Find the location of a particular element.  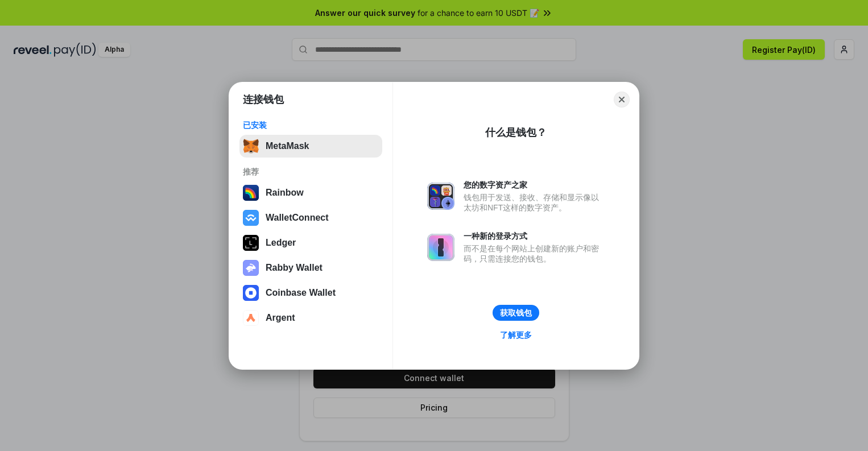

button: MetaMask is located at coordinates (310, 146).